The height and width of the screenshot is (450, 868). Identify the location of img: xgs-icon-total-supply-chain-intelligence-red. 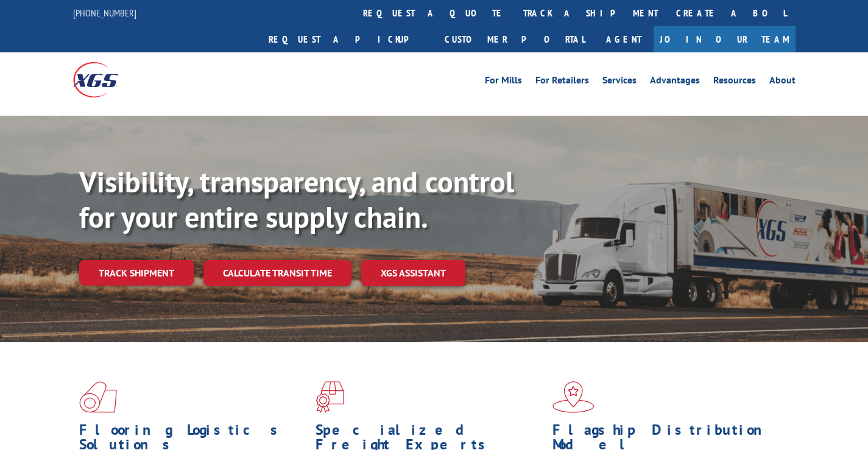
(98, 397).